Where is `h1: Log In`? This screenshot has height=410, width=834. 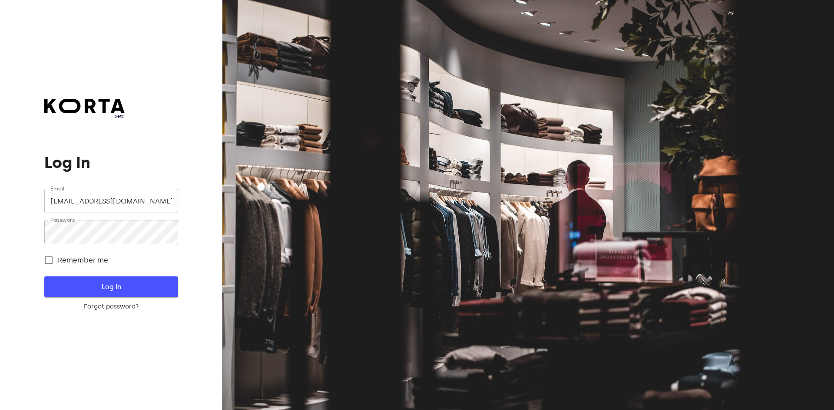
h1: Log In is located at coordinates (111, 163).